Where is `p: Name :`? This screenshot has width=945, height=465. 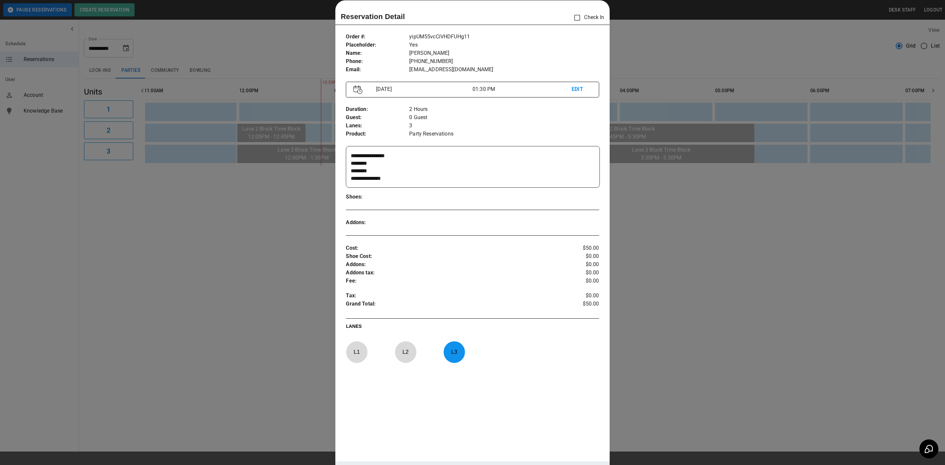 p: Name : is located at coordinates (377, 53).